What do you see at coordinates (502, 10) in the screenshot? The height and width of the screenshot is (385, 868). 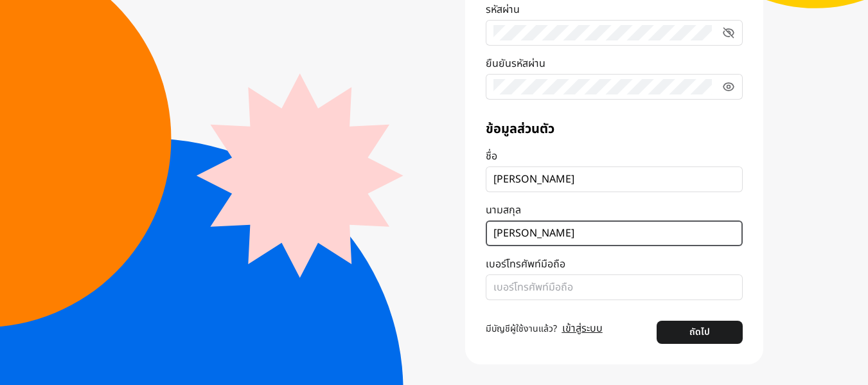 I see `p: รหัสผ่าน` at bounding box center [502, 10].